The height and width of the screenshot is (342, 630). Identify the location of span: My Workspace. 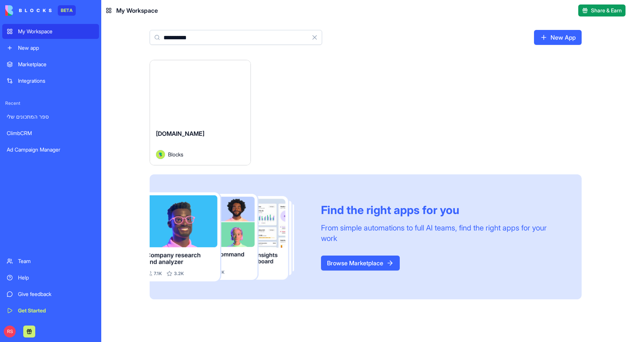
(137, 10).